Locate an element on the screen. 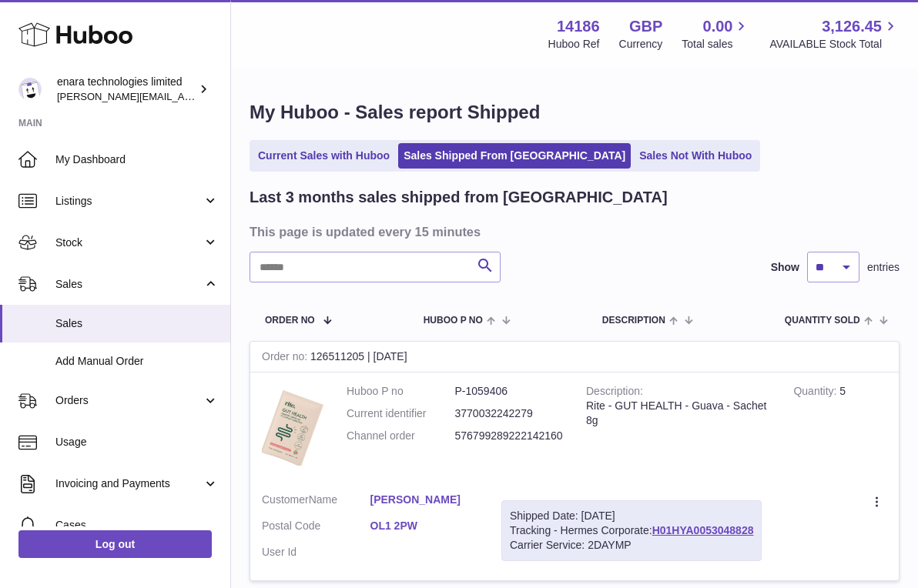 The width and height of the screenshot is (918, 588). dt: Postal Code is located at coordinates (316, 528).